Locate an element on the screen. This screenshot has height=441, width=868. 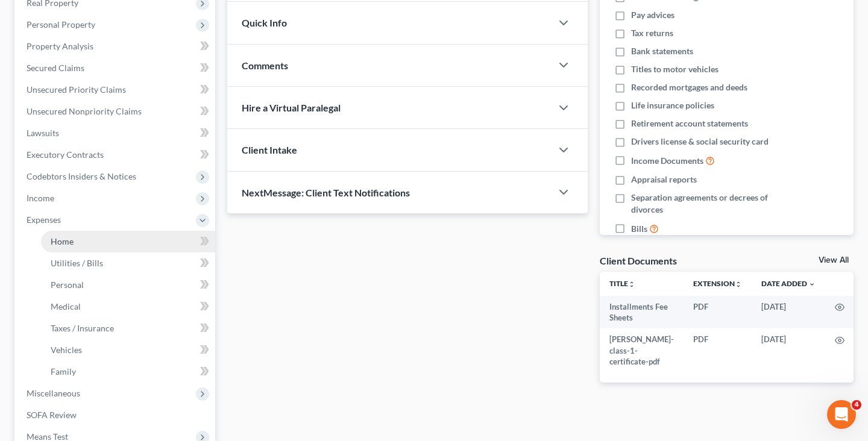
span: Titles to motor vehicles is located at coordinates (675, 69).